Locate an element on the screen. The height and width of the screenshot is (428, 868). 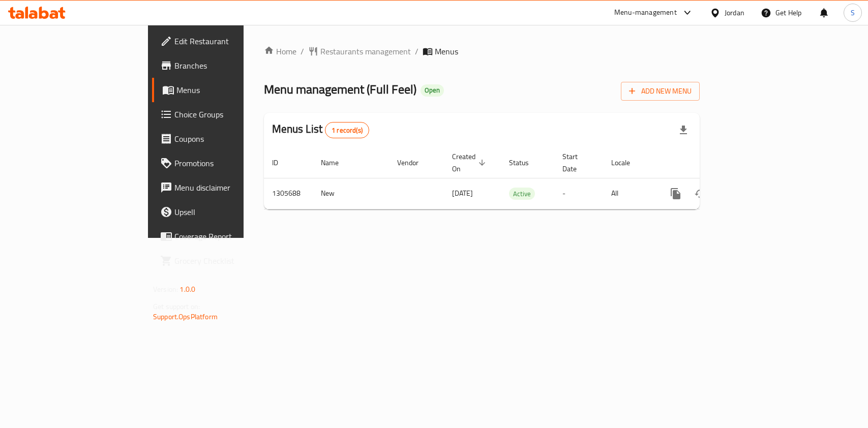
td: New is located at coordinates (351, 193).